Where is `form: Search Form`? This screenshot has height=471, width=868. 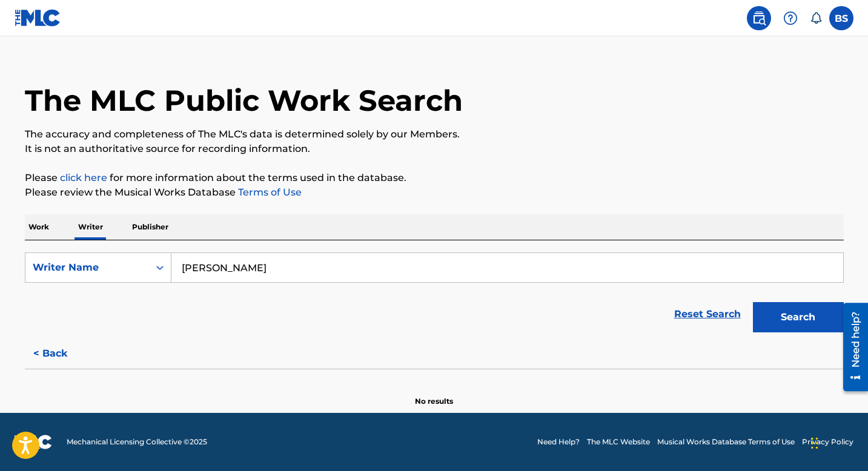 form: Search Form is located at coordinates (434, 295).